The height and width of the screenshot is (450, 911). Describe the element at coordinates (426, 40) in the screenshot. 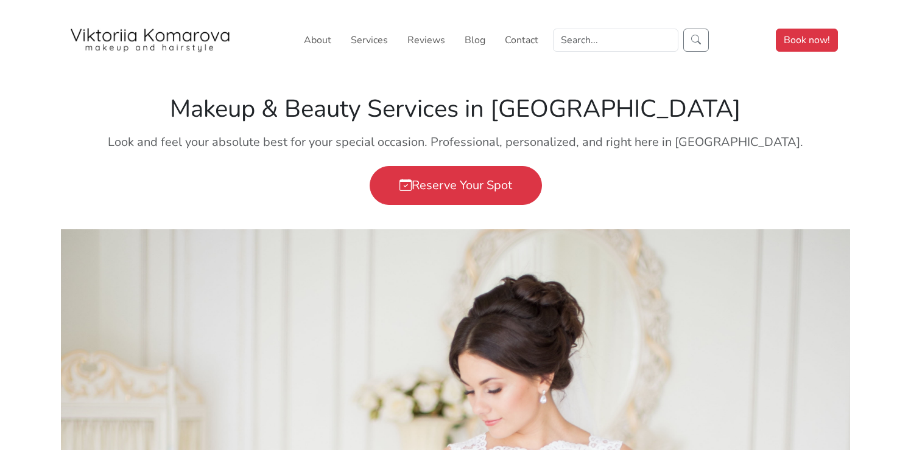

I see `a: Reviews` at that location.